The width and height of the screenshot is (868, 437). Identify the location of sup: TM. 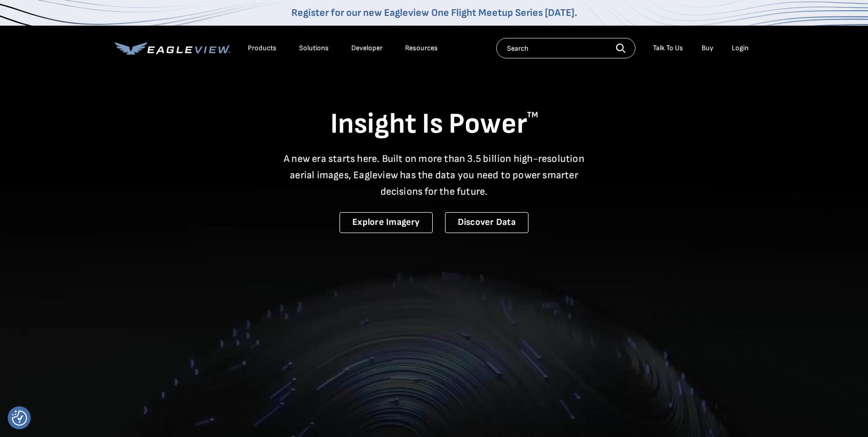
(532, 115).